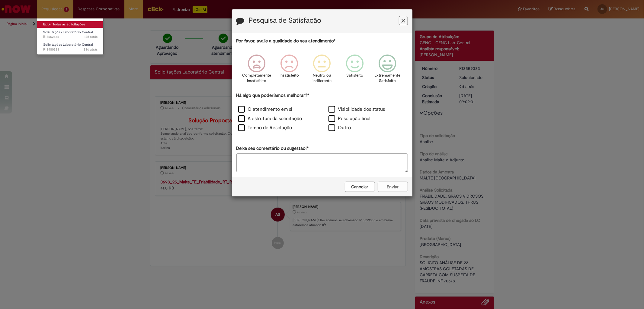 This screenshot has height=309, width=644. I want to click on label: O atendimento em si, so click(265, 109).